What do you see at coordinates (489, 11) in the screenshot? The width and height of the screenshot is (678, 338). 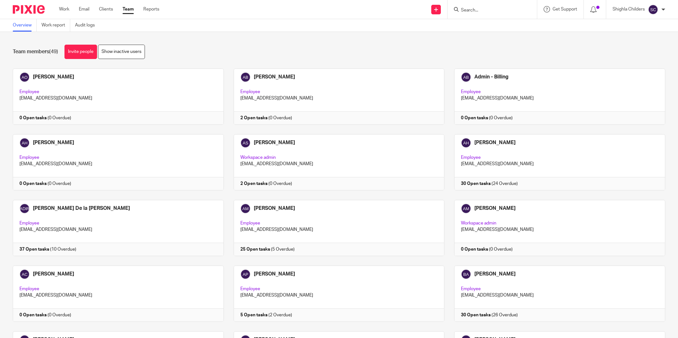 I see `input: Search` at bounding box center [489, 11].